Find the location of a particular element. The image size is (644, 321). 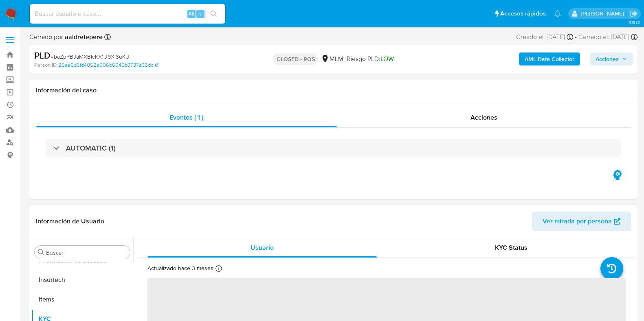

input: Buscar usuario o caso... is located at coordinates (128, 14).